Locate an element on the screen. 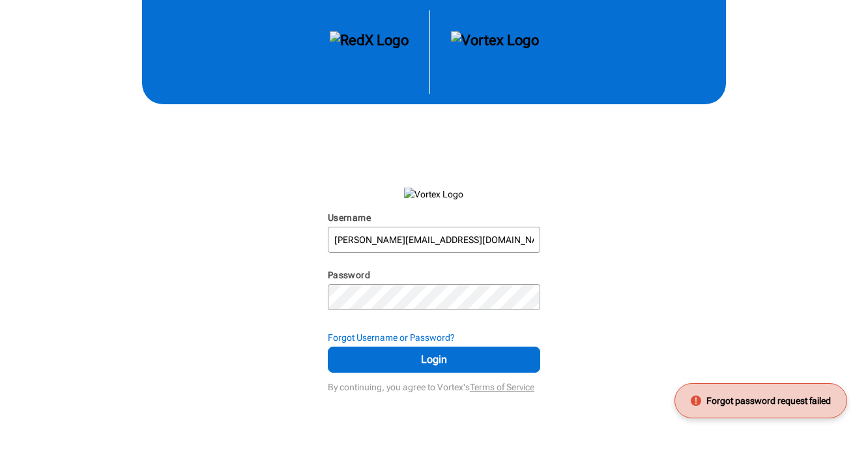  span: Login is located at coordinates (434, 360).